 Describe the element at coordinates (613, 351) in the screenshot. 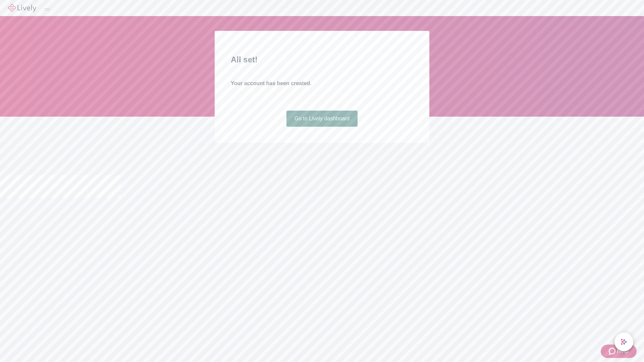

I see `svg: Zendesk support icon` at that location.